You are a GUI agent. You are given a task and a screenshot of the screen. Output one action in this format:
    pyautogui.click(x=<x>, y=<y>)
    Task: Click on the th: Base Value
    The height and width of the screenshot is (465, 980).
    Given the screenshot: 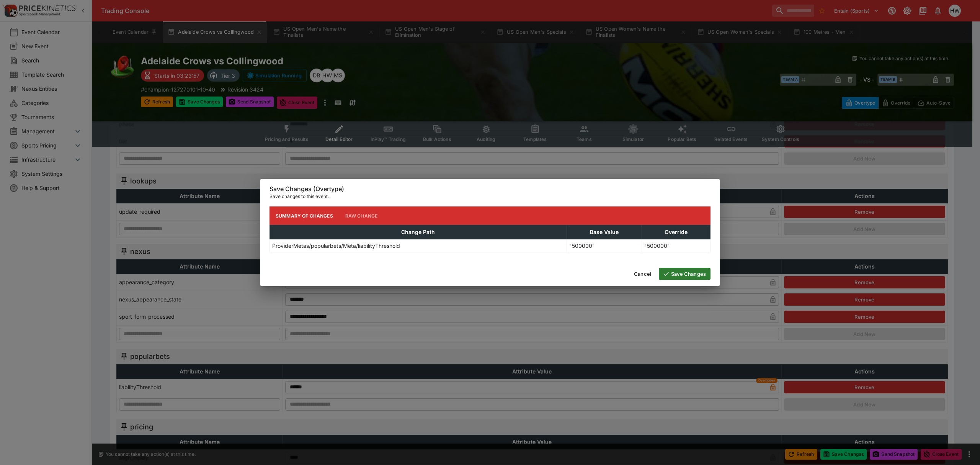 What is the action you would take?
    pyautogui.click(x=604, y=232)
    